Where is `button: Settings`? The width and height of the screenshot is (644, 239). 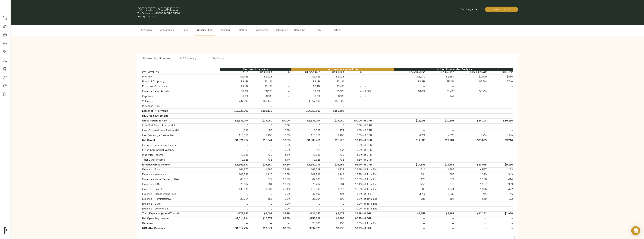 button: Settings is located at coordinates (469, 9).